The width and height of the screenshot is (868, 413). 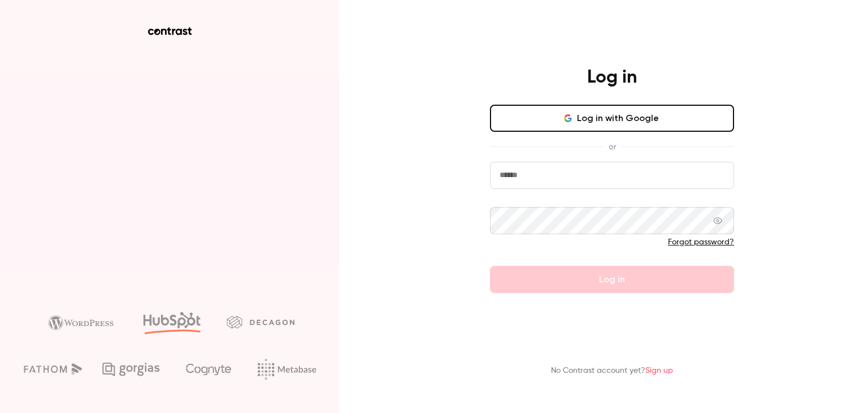 I want to click on span: or, so click(x=612, y=147).